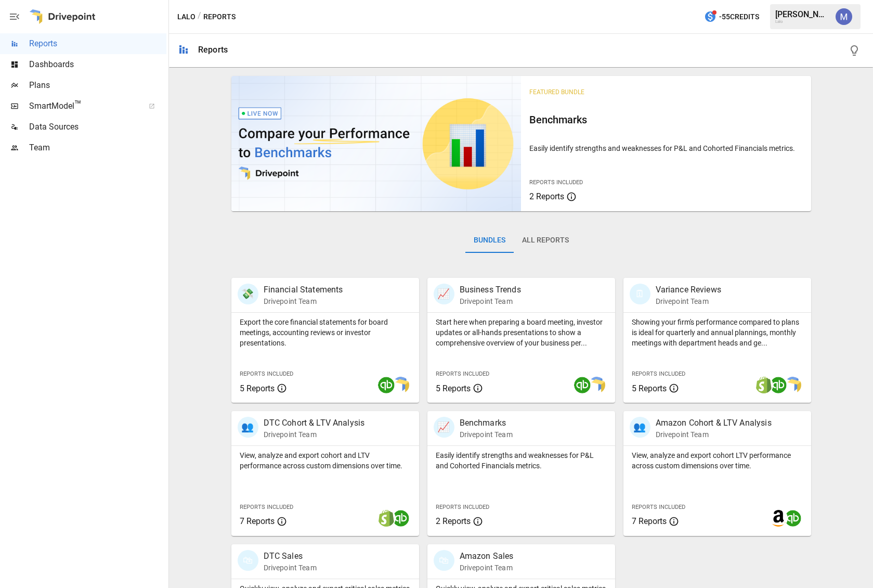 The height and width of the screenshot is (588, 873). What do you see at coordinates (557, 92) in the screenshot?
I see `span: Featured Bundle` at bounding box center [557, 92].